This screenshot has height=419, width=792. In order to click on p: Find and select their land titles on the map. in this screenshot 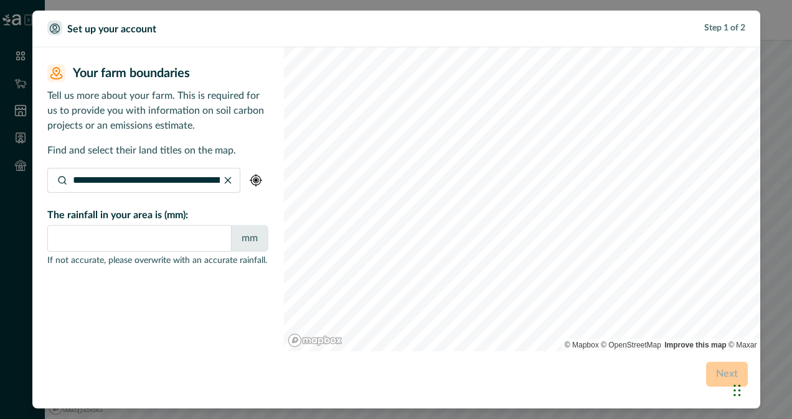, I will do `click(157, 151)`.